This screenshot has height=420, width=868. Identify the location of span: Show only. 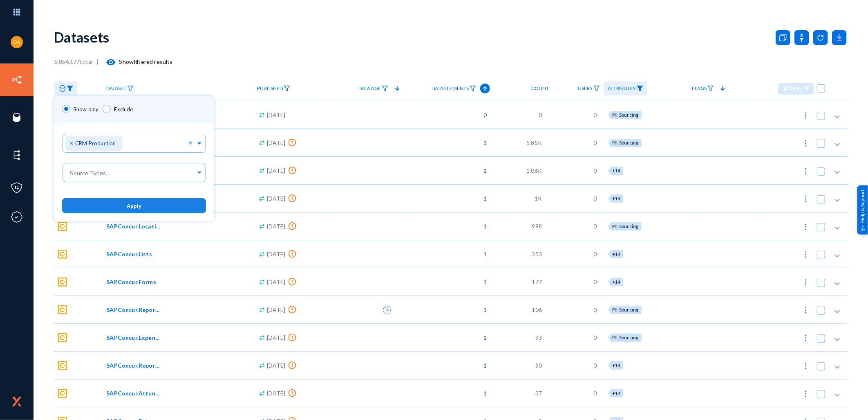
(86, 109).